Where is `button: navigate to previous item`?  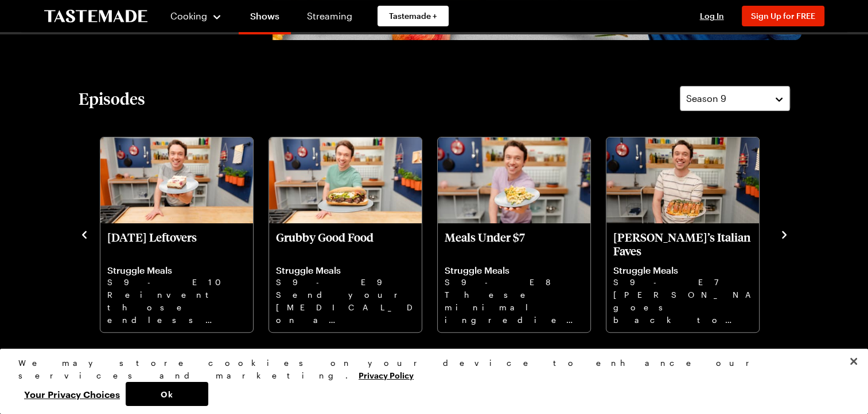 button: navigate to previous item is located at coordinates (85, 234).